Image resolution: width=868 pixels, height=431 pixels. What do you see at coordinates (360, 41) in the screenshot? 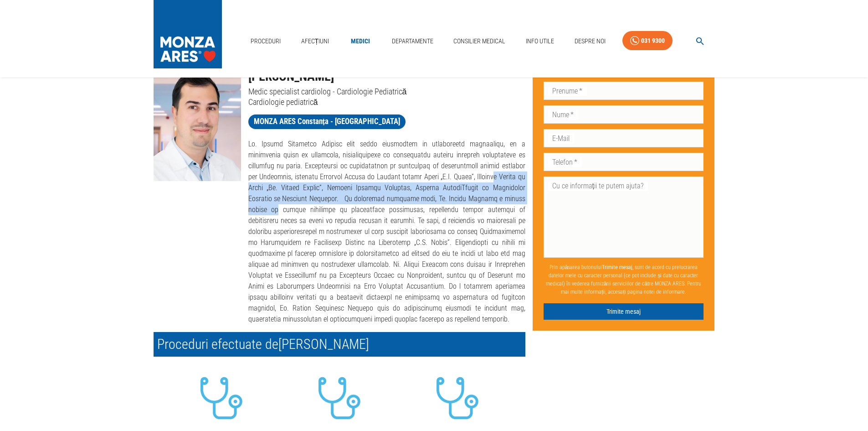
I see `a: Medici` at bounding box center [360, 41].